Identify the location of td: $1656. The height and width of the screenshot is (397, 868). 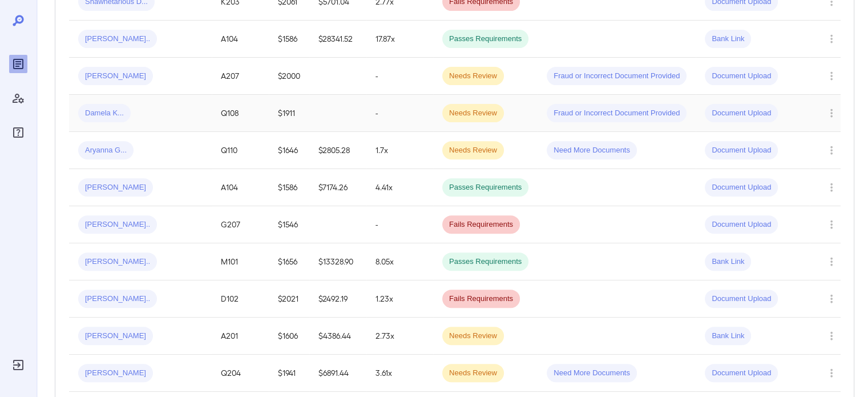
(288, 261).